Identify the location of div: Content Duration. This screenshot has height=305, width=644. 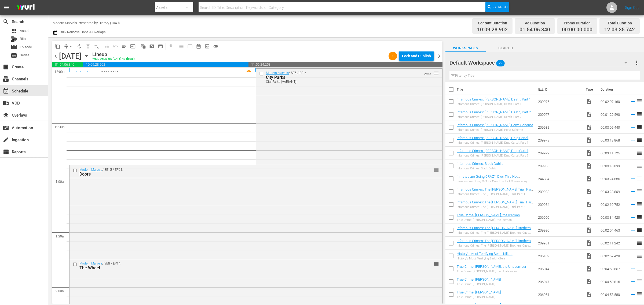
(492, 23).